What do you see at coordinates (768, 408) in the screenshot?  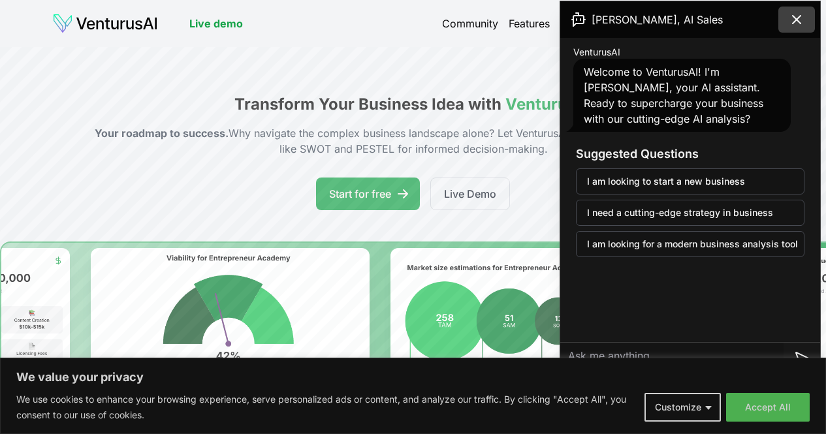 I see `button: Accept All` at bounding box center [768, 408].